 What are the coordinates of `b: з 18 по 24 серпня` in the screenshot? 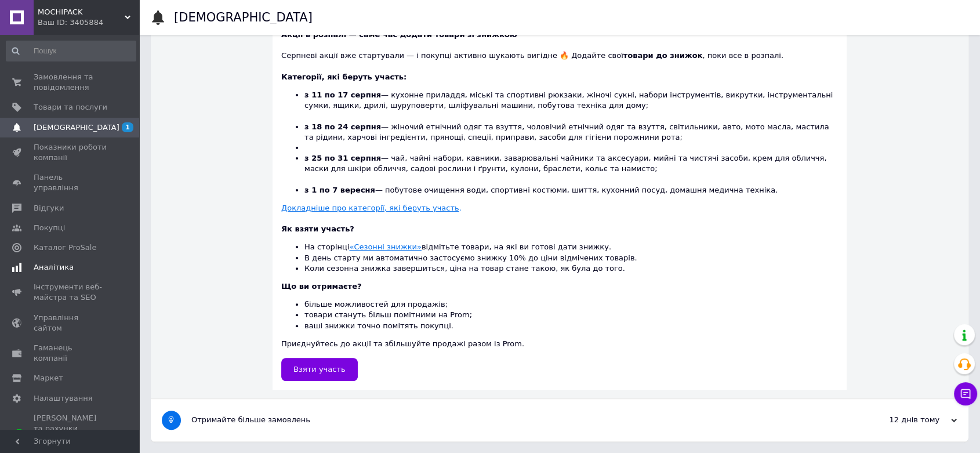 It's located at (342, 126).